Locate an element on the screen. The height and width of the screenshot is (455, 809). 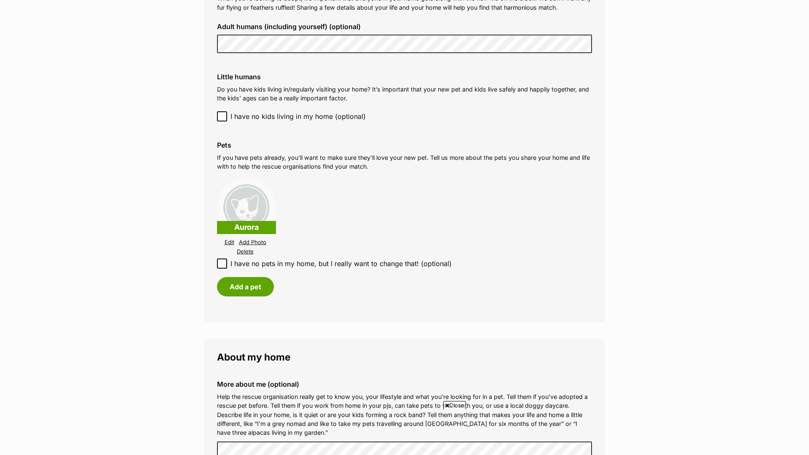
span: I have no kids living in my home (optional) is located at coordinates (298, 116).